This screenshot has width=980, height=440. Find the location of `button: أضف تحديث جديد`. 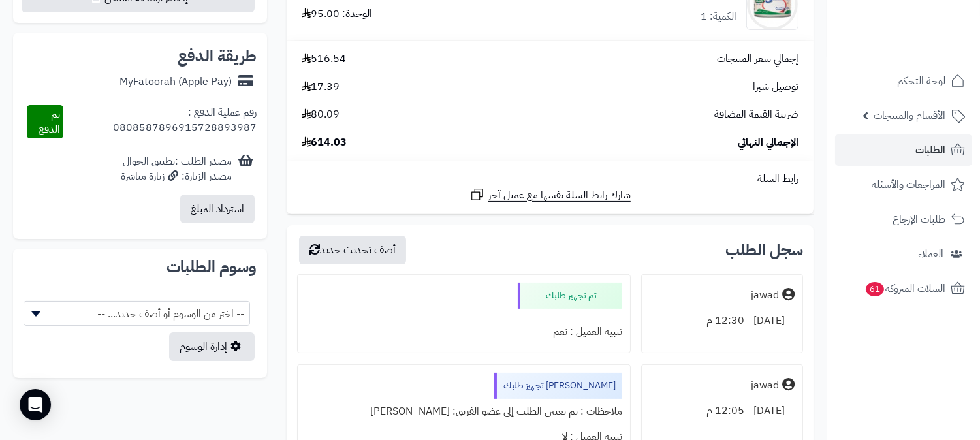

button: أضف تحديث جديد is located at coordinates (353, 250).